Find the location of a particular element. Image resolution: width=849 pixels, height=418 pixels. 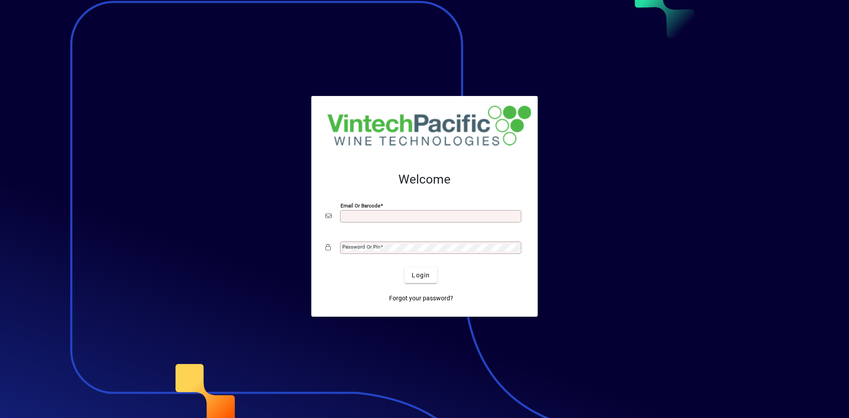

mat-label: Password or Pin is located at coordinates (361, 247).